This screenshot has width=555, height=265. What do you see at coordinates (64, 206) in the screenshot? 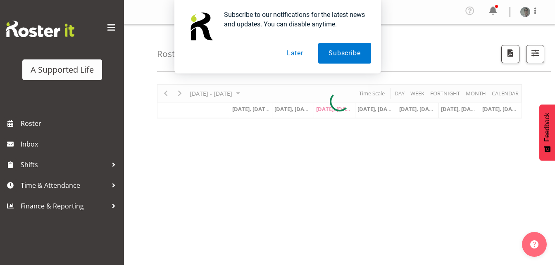
I see `span: Finance & Reporting` at bounding box center [64, 206].